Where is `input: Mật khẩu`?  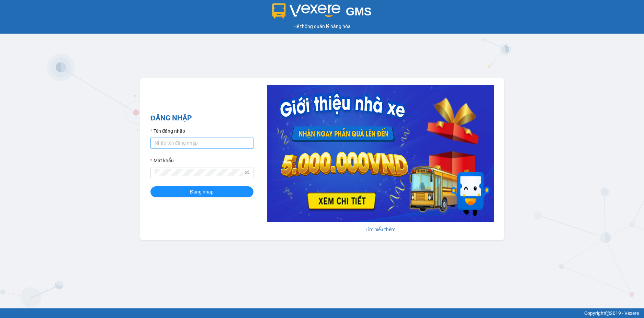
input: Mật khẩu is located at coordinates (199, 173).